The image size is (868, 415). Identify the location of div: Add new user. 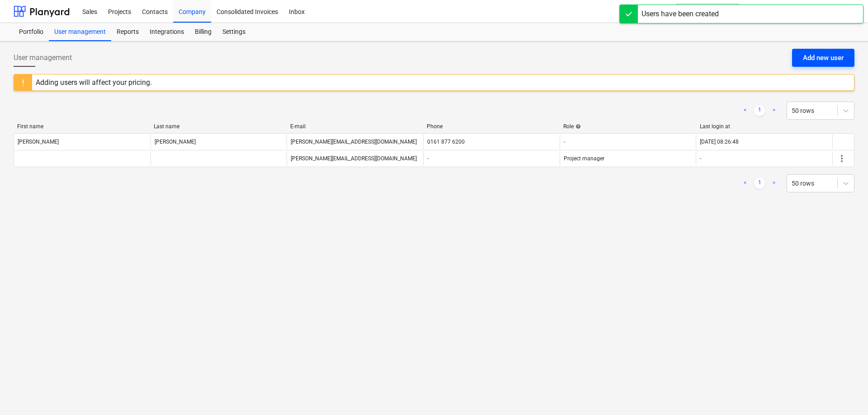
(824, 58).